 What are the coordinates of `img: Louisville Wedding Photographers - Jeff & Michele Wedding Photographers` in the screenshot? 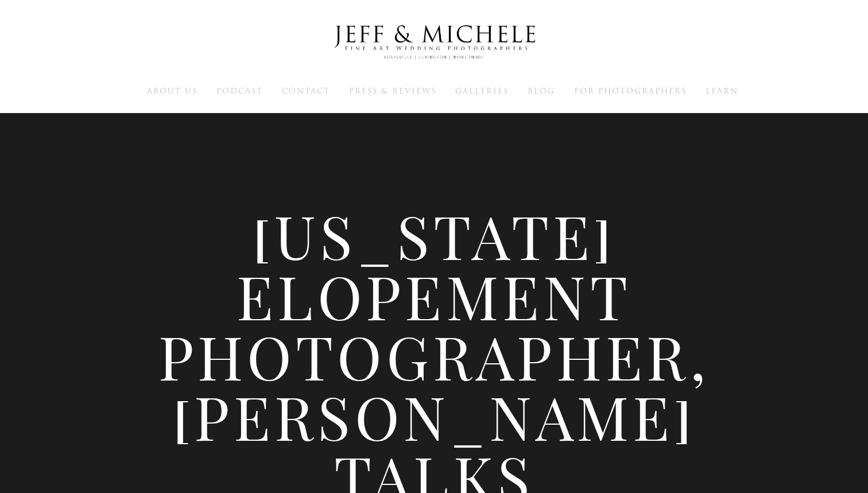 It's located at (434, 42).